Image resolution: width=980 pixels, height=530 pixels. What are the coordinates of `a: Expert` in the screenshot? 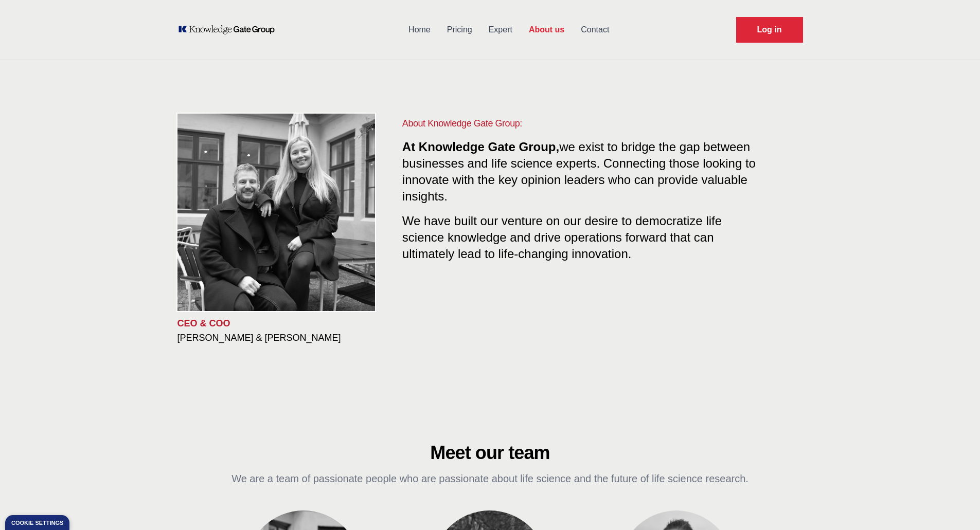 It's located at (501, 30).